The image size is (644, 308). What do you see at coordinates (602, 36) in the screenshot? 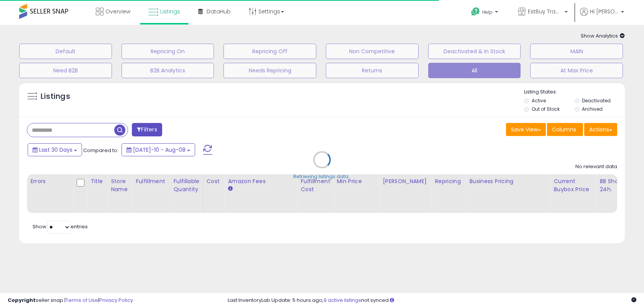
I see `span: Show Analytics` at bounding box center [602, 36].